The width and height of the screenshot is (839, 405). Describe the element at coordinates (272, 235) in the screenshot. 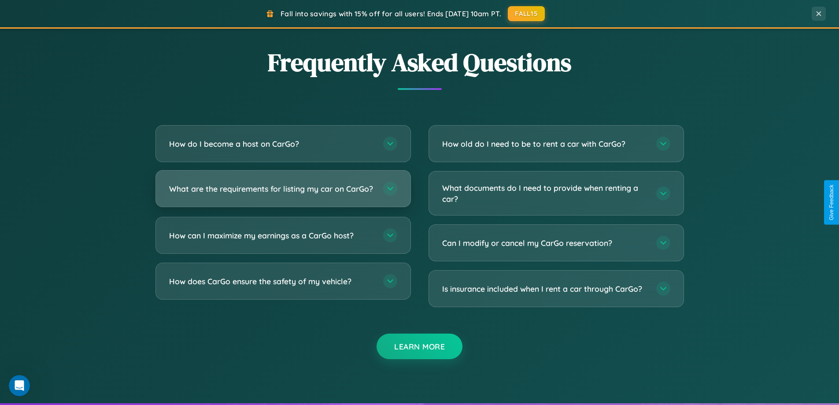

I see `h3: How can I maximize my earnings as a CarGo host?` at that location.